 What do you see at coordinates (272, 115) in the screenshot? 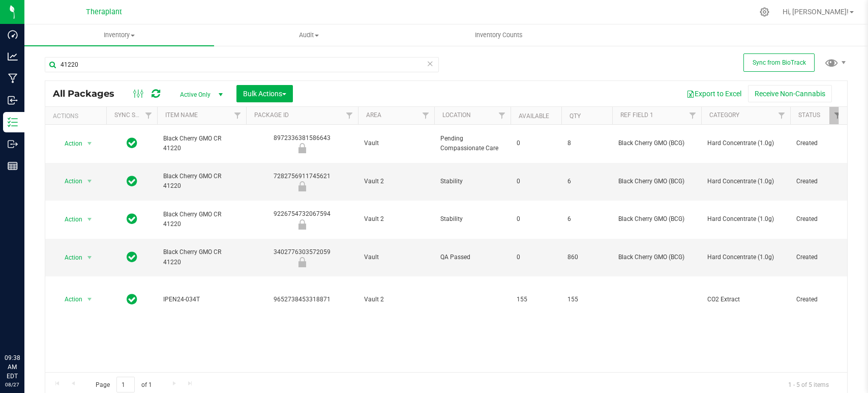
I see `a: Package ID` at bounding box center [272, 115].